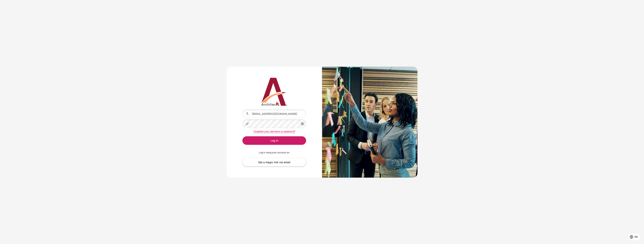  Describe the element at coordinates (274, 114) in the screenshot. I see `input: Username or email` at that location.